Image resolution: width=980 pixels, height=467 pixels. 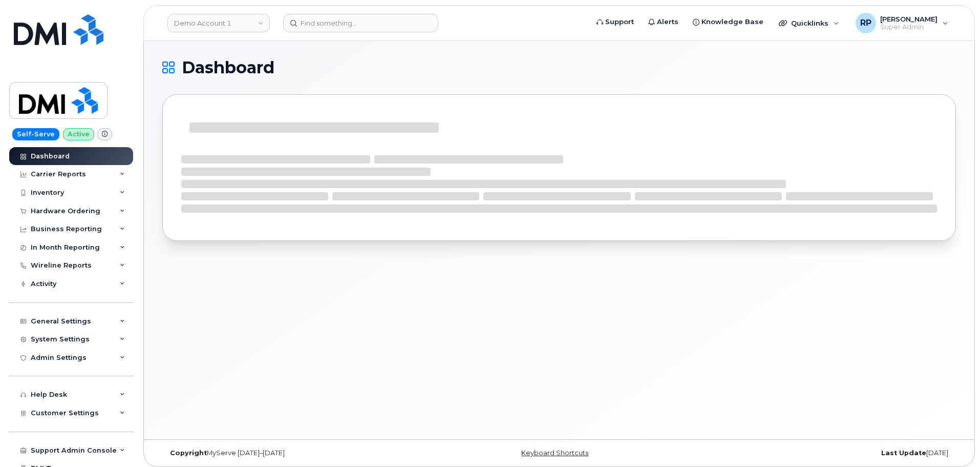 What do you see at coordinates (903, 453) in the screenshot?
I see `strong: Last Update` at bounding box center [903, 453].